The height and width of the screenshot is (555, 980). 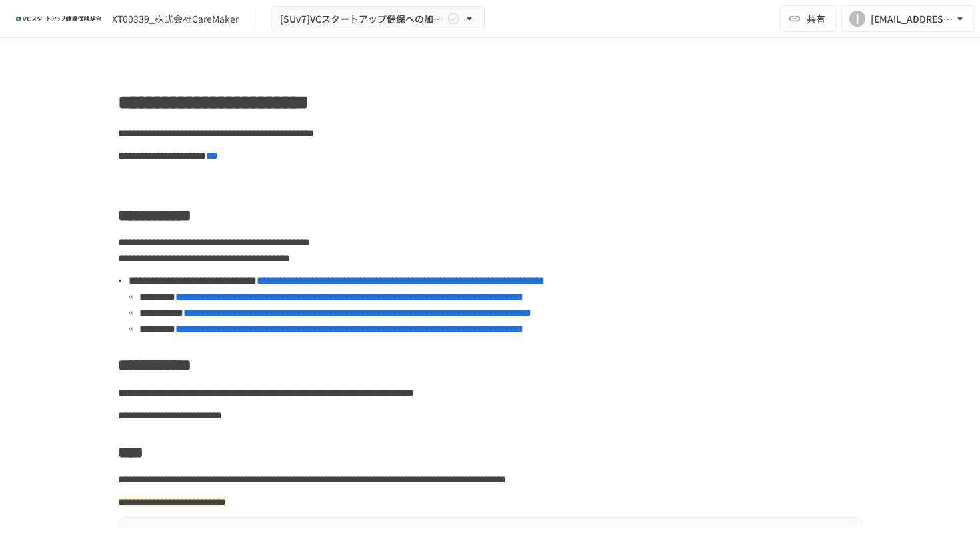 What do you see at coordinates (59, 19) in the screenshot?
I see `img: ZDfHsVrhrXUoWEWGWYf8C4Fv4dEjYTEDCNvmL73B7ox` at bounding box center [59, 19].